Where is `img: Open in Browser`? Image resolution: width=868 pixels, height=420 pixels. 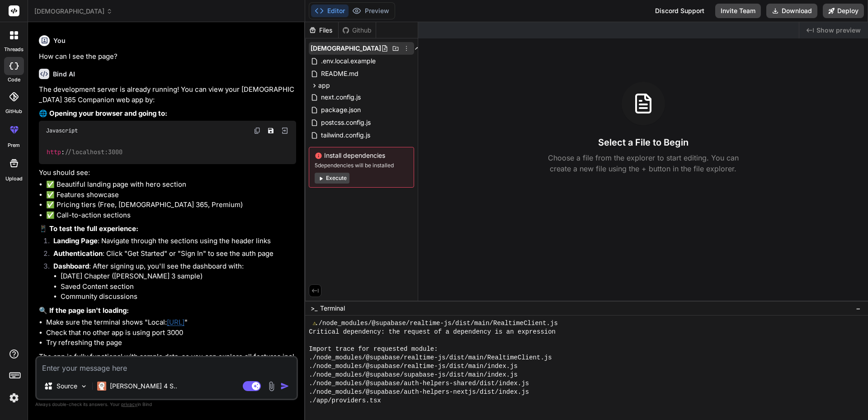 img: Open in Browser is located at coordinates (285, 130).